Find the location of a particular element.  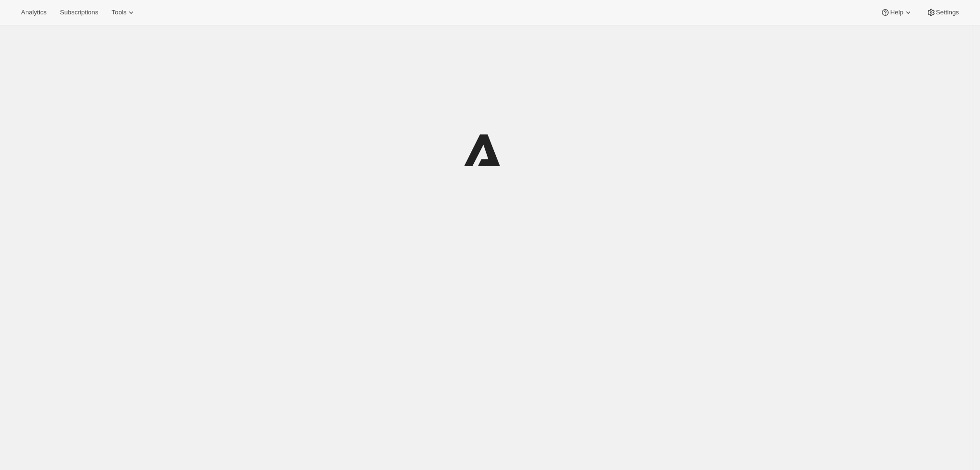

span: Tools is located at coordinates (119, 12).